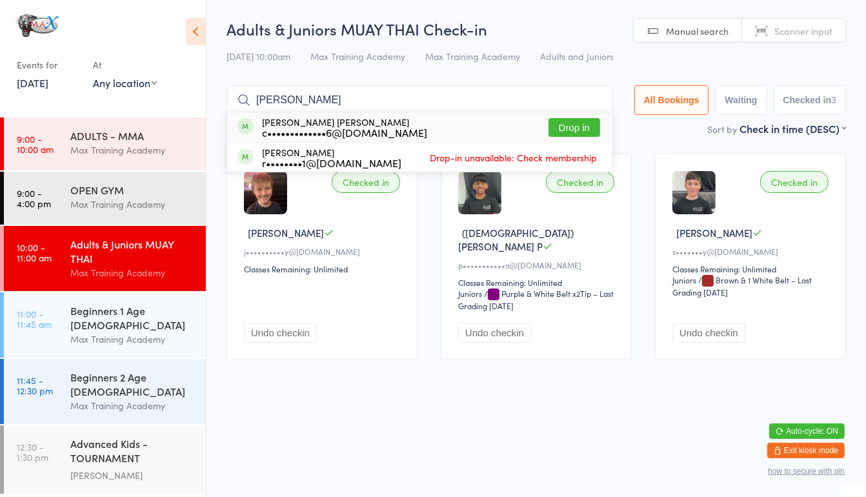 The image size is (866, 497). I want to click on button: Waiting, so click(741, 100).